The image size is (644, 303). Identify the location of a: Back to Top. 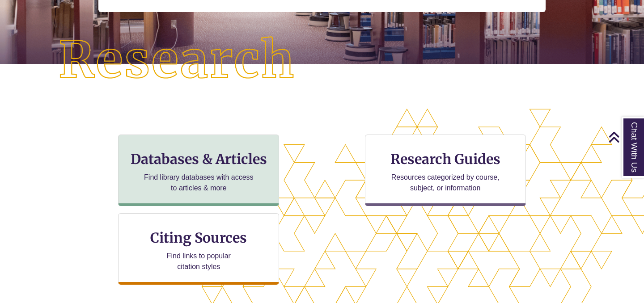
(625, 137).